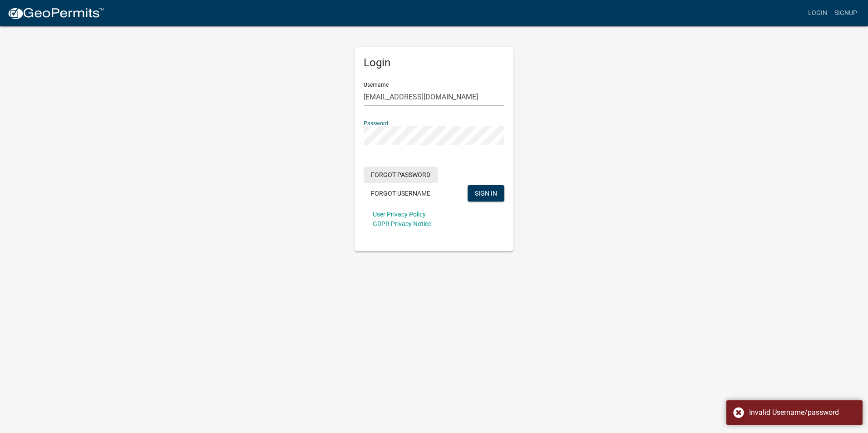  What do you see at coordinates (486, 193) in the screenshot?
I see `button: SIGN IN` at bounding box center [486, 193].